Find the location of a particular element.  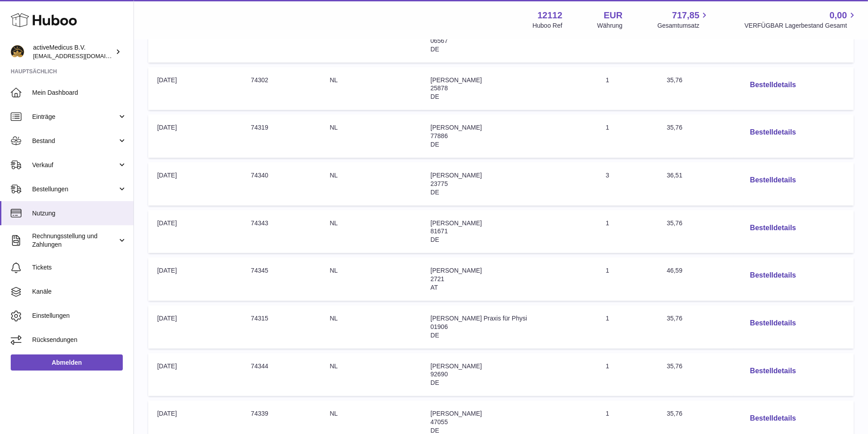

td: 74343 is located at coordinates (281, 231).